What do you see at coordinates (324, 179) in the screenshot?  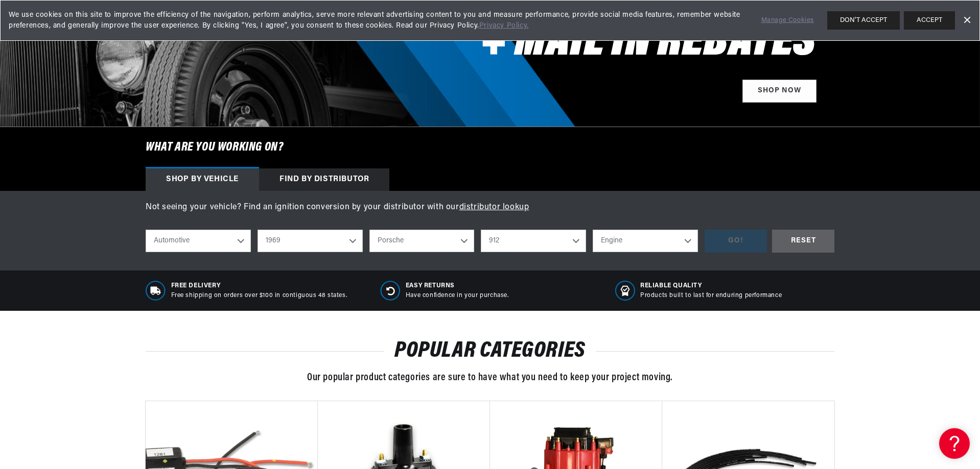 I see `div: Find by Distributor` at bounding box center [324, 179].